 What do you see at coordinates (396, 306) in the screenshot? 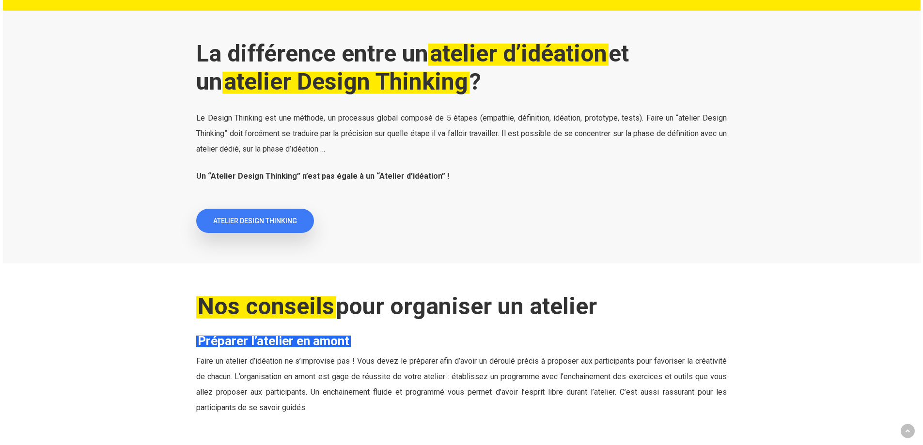
I see `strong: pour organiser un atelier` at bounding box center [396, 306].